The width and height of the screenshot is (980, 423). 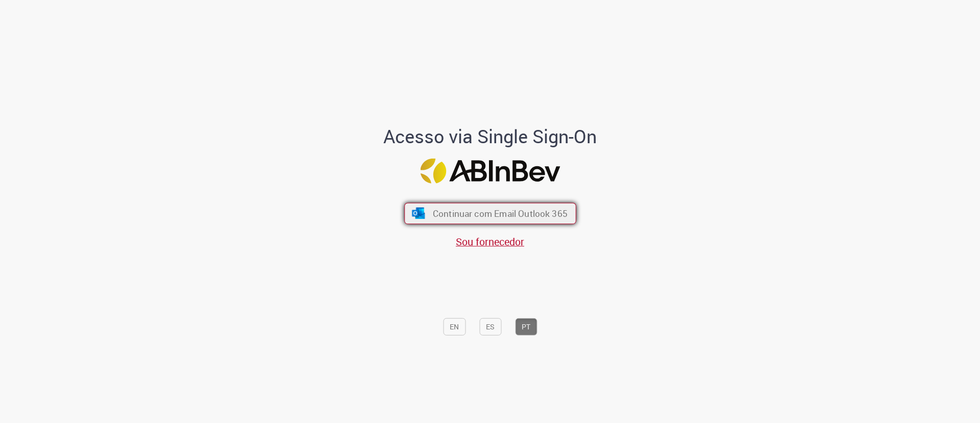 What do you see at coordinates (500, 213) in the screenshot?
I see `span: Continuar com Email Outlook 365` at bounding box center [500, 213].